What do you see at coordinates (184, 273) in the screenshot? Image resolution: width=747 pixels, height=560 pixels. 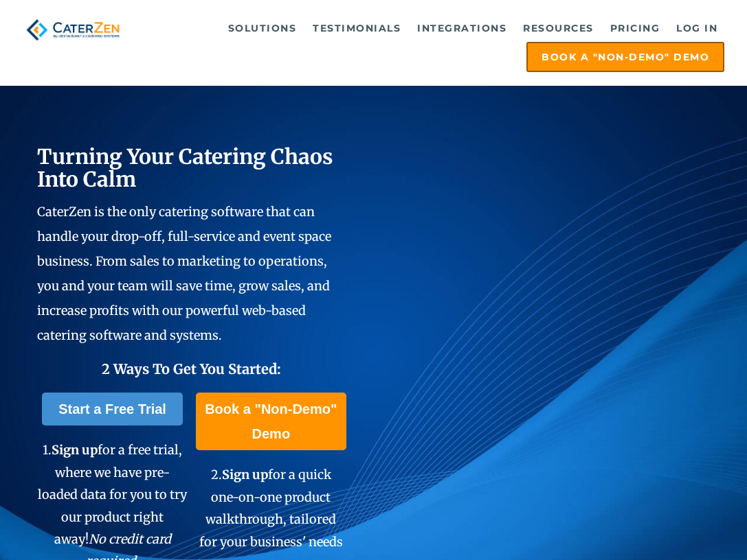 I see `span: CaterZen is the only catering software that can handle your drop-off, full-service and event spac...` at bounding box center [184, 273].